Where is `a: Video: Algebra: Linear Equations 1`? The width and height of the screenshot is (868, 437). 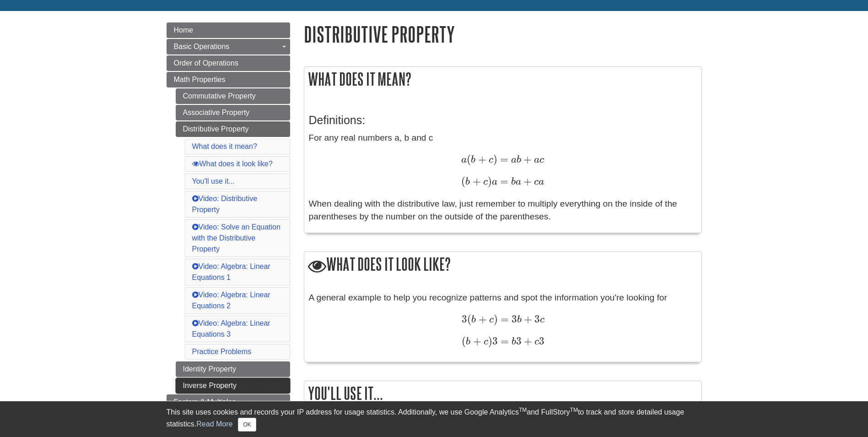 a: Video: Algebra: Linear Equations 1 is located at coordinates (231, 271).